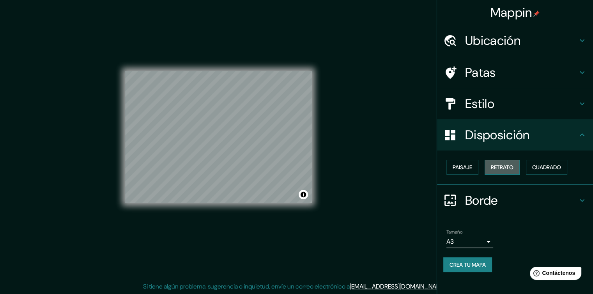 This screenshot has width=593, height=294. What do you see at coordinates (455, 232) in the screenshot?
I see `font: Tamaño` at bounding box center [455, 232].